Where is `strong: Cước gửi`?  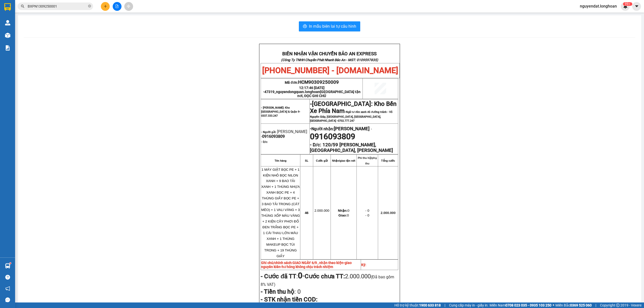
strong: Cước gửi is located at coordinates (322, 161).